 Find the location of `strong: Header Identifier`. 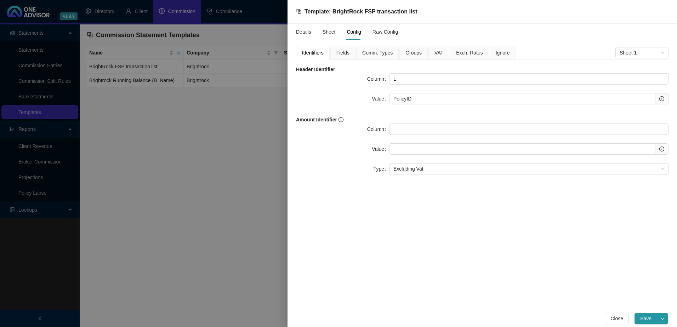

strong: Header Identifier is located at coordinates (316, 69).